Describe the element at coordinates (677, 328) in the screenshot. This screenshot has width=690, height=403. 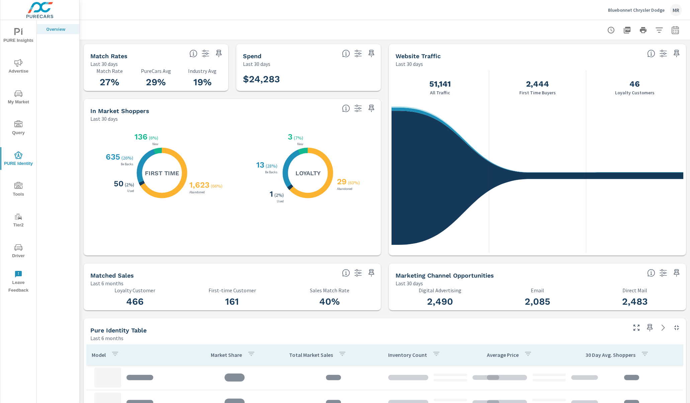
I see `button: Minimize Widget` at that location.